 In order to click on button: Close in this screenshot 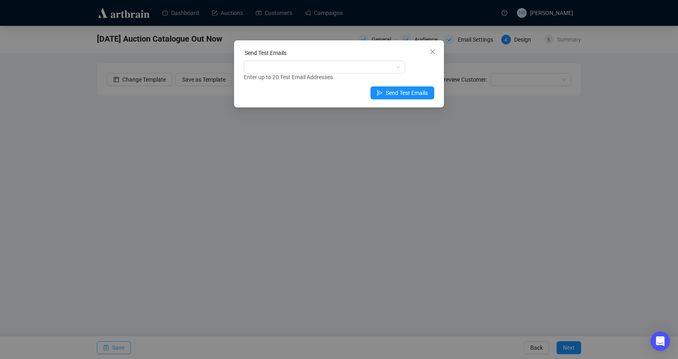, I will do `click(433, 52)`.